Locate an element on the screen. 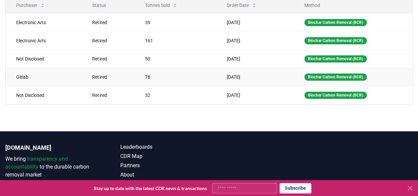 Image resolution: width=418 pixels, height=196 pixels. p: We bring to the durable carbon removal market is located at coordinates (50, 167).